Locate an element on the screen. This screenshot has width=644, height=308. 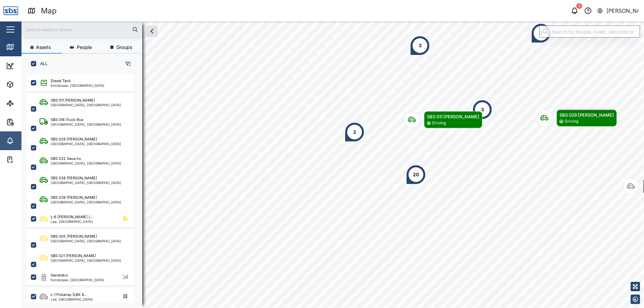
div: Generator is located at coordinates (59, 276).